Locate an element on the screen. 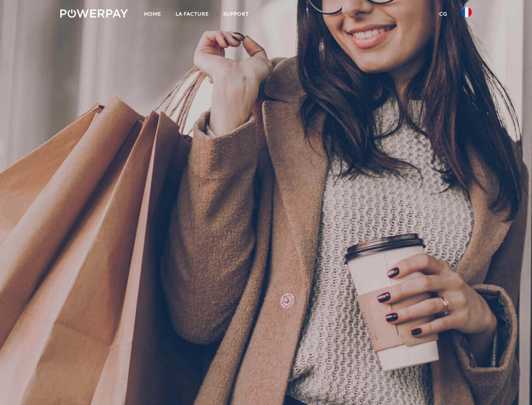  a: Support is located at coordinates (236, 14).